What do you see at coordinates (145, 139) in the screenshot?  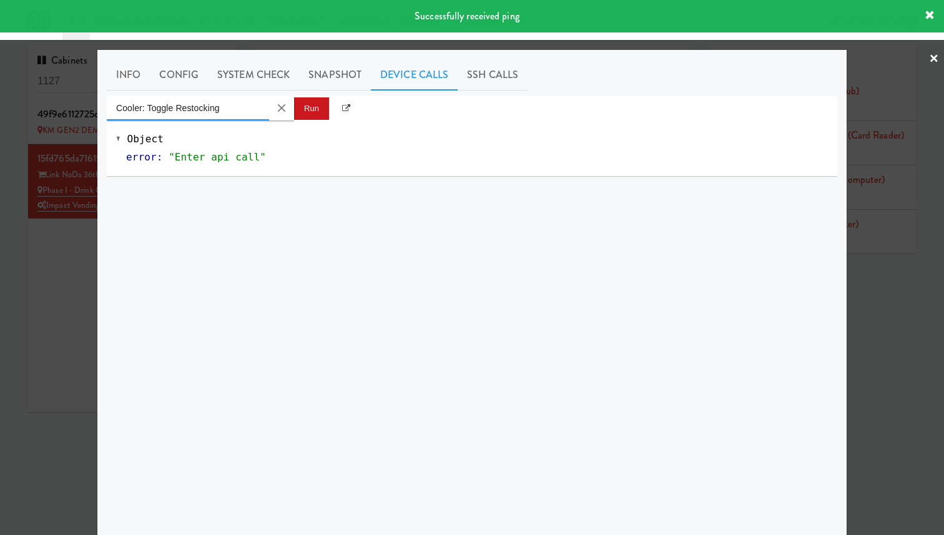 I see `span: Object` at bounding box center [145, 139].